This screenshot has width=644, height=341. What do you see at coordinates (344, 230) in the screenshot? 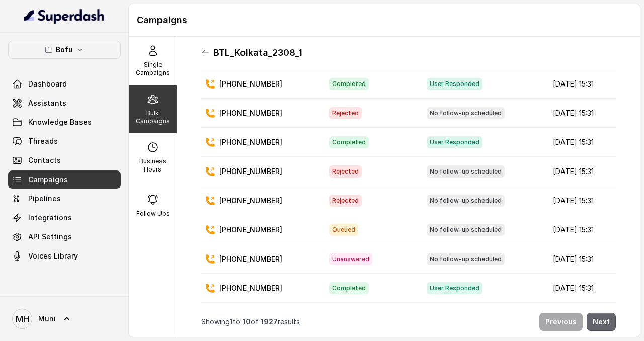
I see `span: Queued` at bounding box center [344, 230].